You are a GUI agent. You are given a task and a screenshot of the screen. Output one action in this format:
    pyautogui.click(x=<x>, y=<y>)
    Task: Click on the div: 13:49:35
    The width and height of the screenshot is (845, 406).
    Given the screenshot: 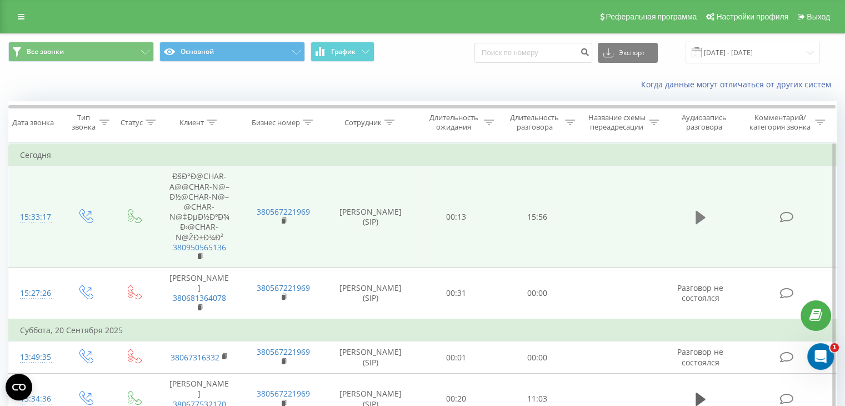 What is the action you would take?
    pyautogui.click(x=34, y=357)
    